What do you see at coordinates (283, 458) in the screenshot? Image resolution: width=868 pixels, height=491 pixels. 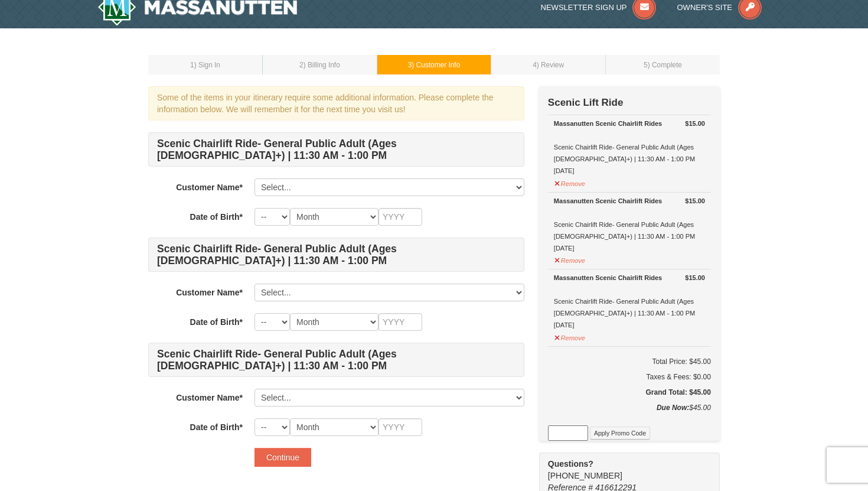 I see `button: Continue` at bounding box center [283, 458].